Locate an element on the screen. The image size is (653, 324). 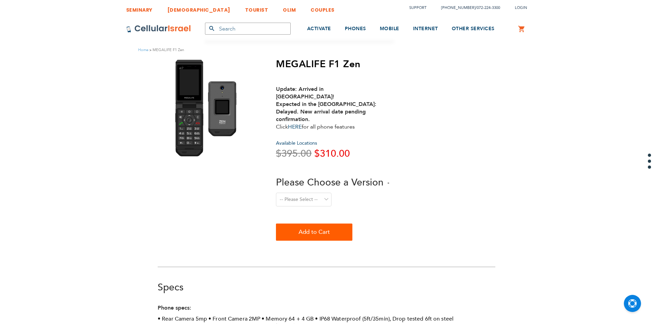
span: Login is located at coordinates (521, 8).